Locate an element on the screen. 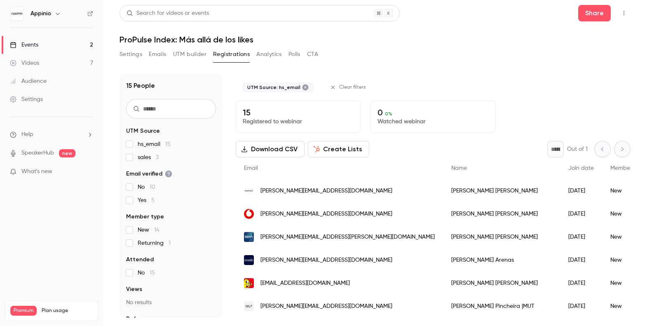 The width and height of the screenshot is (647, 326). span: UTM Source is located at coordinates (143, 131).